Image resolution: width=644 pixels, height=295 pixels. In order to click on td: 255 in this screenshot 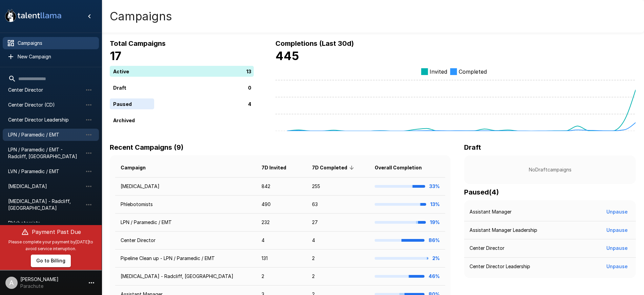, I will do `click(338, 186)`.